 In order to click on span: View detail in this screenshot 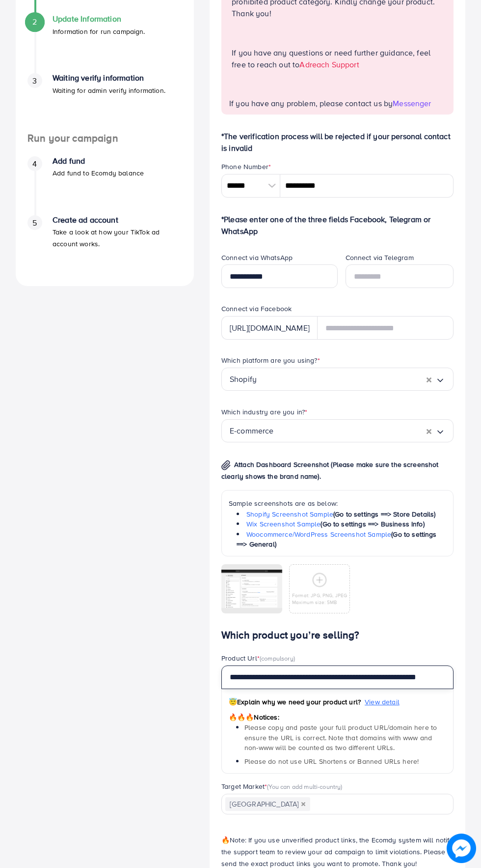, I will do `click(382, 702)`.